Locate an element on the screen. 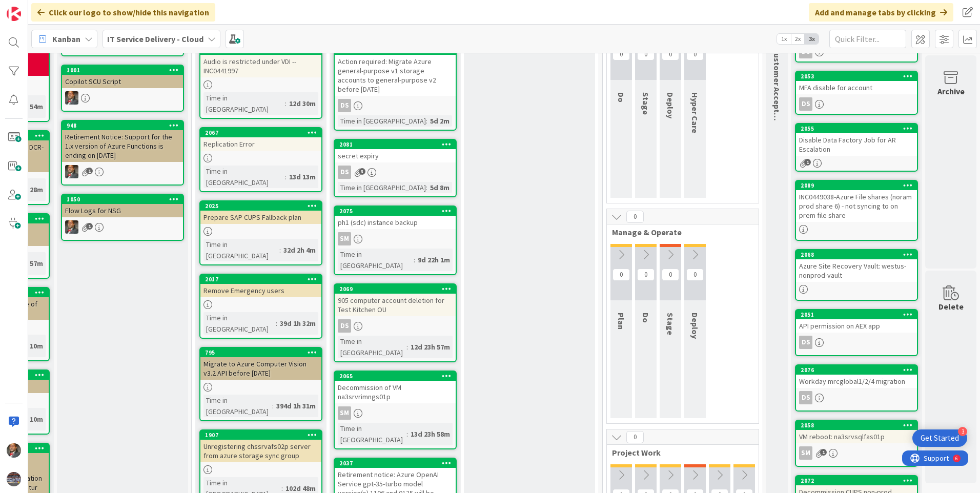  span: Plan is located at coordinates (622, 321).